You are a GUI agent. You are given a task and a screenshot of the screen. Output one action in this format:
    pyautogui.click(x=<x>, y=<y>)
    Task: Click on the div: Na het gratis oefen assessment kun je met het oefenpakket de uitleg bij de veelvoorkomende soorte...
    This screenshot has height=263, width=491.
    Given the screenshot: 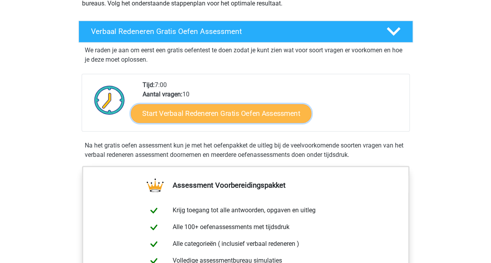 What is the action you would take?
    pyautogui.click(x=246, y=150)
    